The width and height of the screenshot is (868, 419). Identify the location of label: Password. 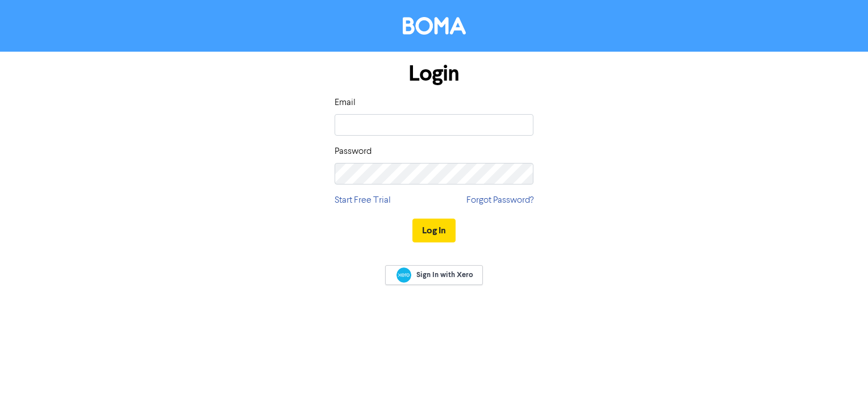
(353, 151).